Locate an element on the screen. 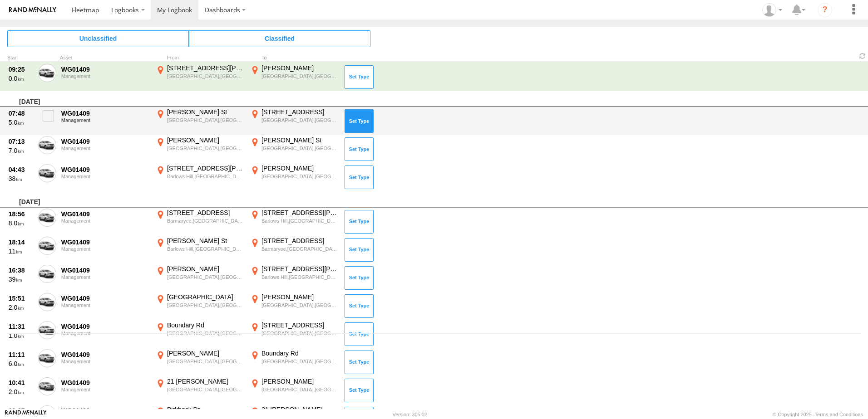  div: Asset is located at coordinates (106, 58).